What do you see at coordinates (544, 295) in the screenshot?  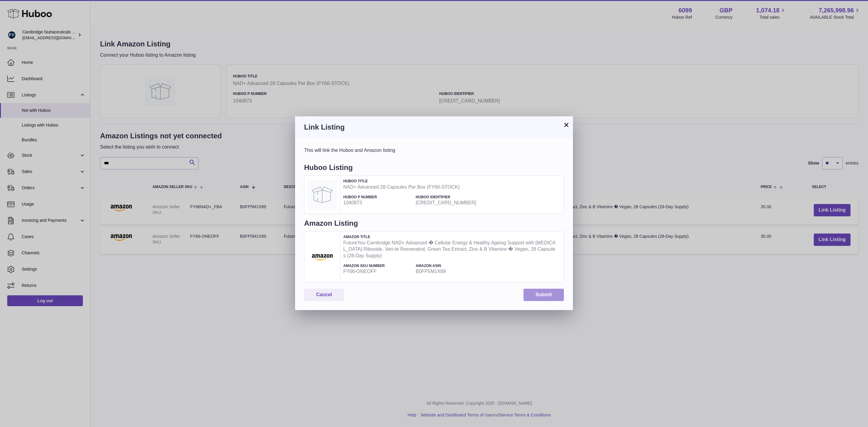 I see `button: Submit` at bounding box center [544, 295].